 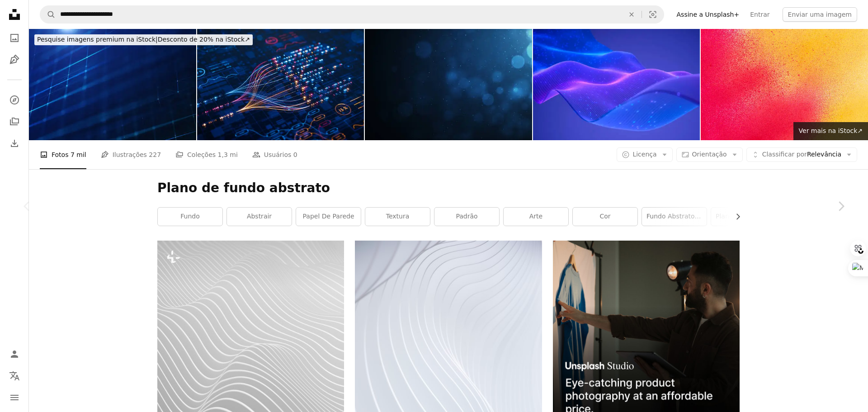 I want to click on span: 1,3 mi, so click(x=228, y=155).